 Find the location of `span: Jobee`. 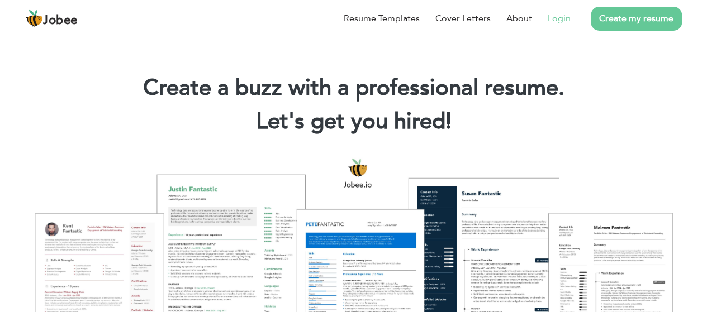

span: Jobee is located at coordinates (60, 21).